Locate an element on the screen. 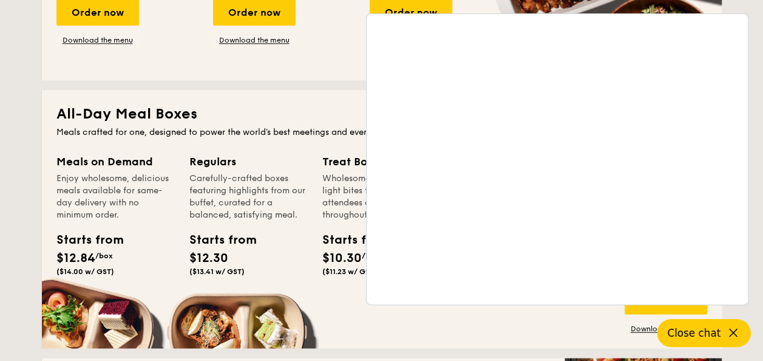 This screenshot has height=361, width=763. span: $12.84 is located at coordinates (76, 258).